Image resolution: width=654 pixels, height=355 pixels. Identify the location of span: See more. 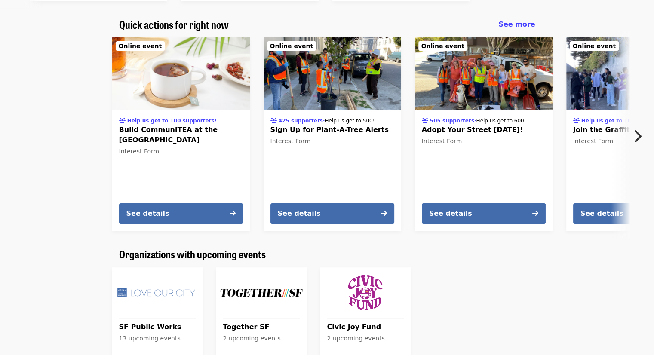
(517, 24).